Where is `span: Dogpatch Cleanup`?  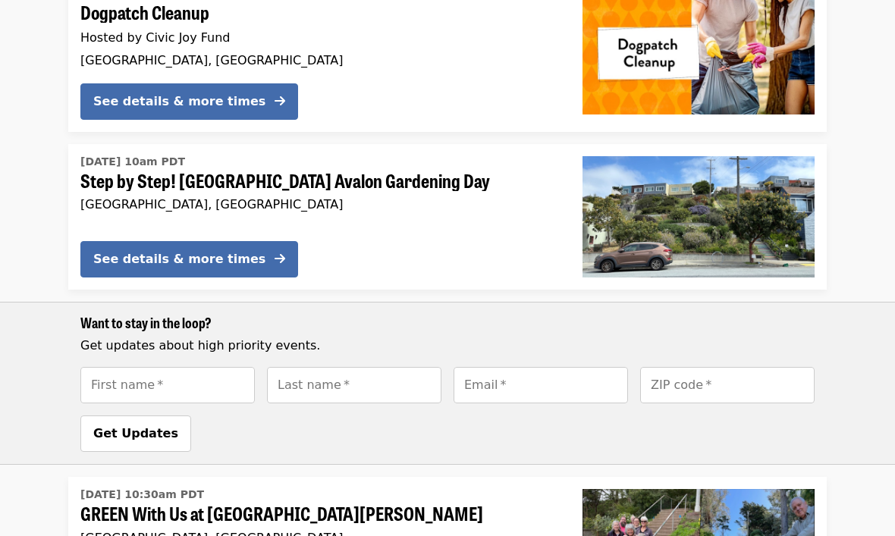 span: Dogpatch Cleanup is located at coordinates (319, 13).